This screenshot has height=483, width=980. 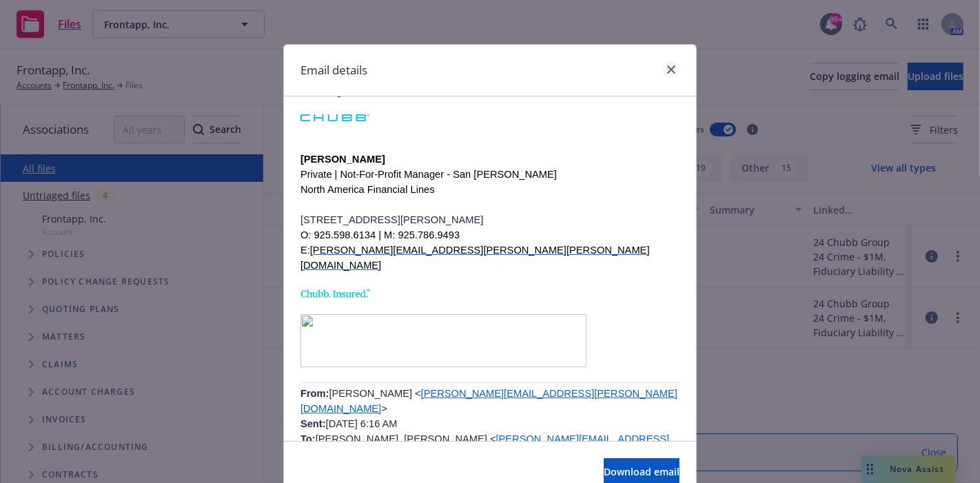 I want to click on span: E:, so click(x=305, y=250).